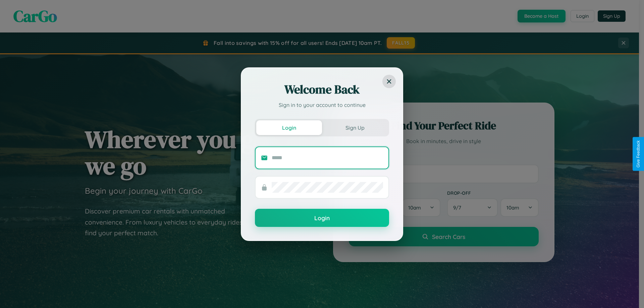 This screenshot has width=644, height=308. I want to click on p: Sign in to your account to continue, so click(322, 105).